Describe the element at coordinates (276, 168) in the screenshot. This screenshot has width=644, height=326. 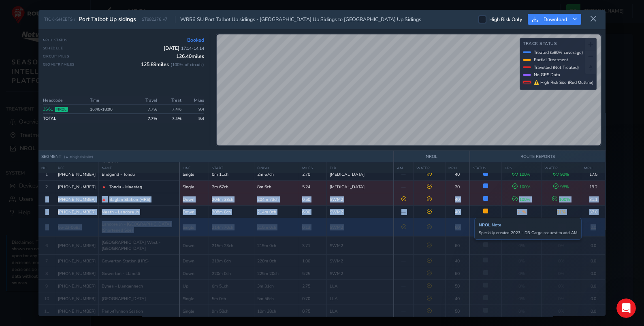
I see `th: FINISH` at that location.